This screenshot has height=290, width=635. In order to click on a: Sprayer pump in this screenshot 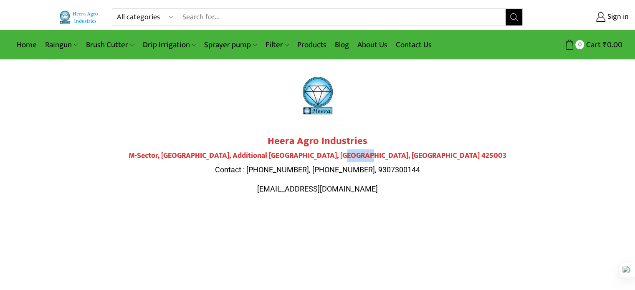, I will do `click(230, 45)`.